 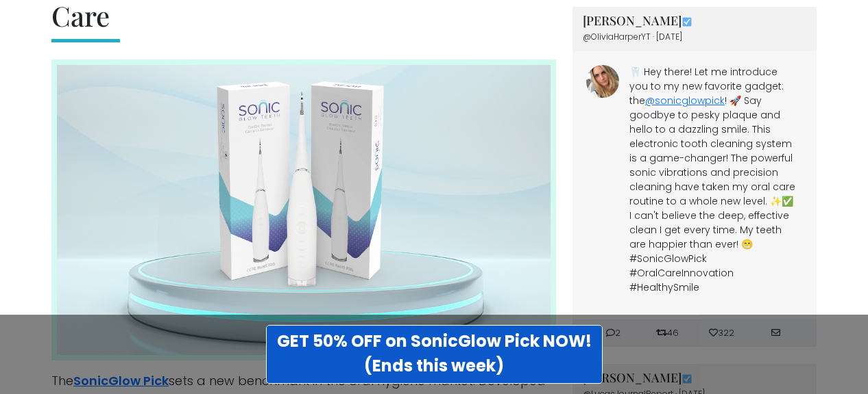 What do you see at coordinates (434, 353) in the screenshot?
I see `strong: GET 50% OFF on SonicGlow Pick NOW! (Ends this week)` at bounding box center [434, 353].